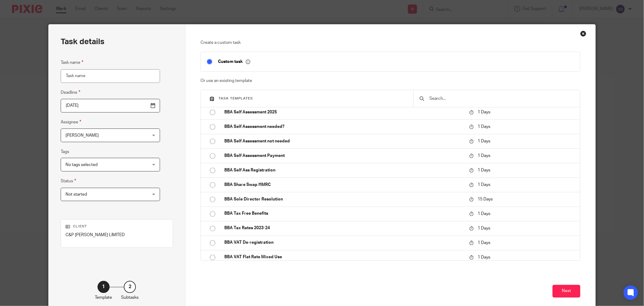 Image resolution: width=644 pixels, height=306 pixels. I want to click on p: Create a custom task, so click(391, 43).